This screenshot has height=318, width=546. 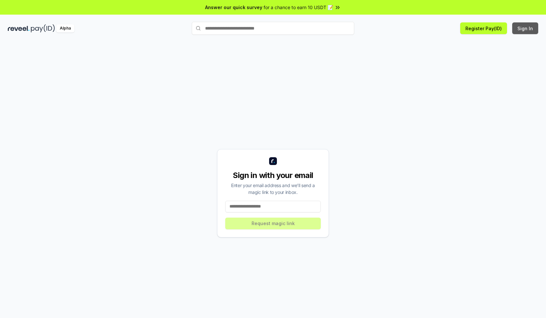 What do you see at coordinates (234, 7) in the screenshot?
I see `span: Answer our quick survey` at bounding box center [234, 7].